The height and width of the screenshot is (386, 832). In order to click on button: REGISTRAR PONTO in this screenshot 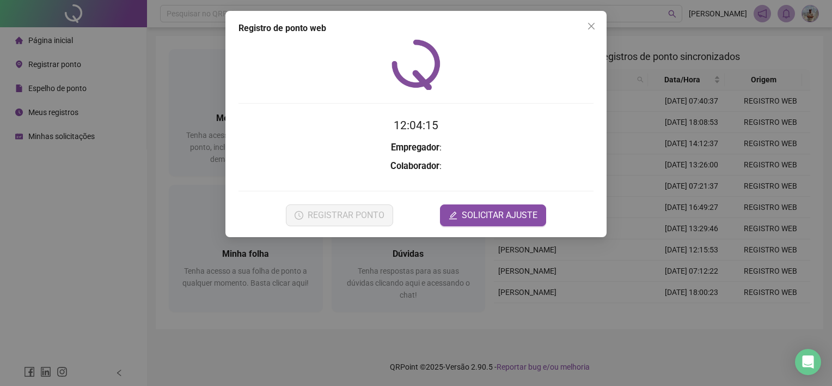, I will do `click(339, 215)`.